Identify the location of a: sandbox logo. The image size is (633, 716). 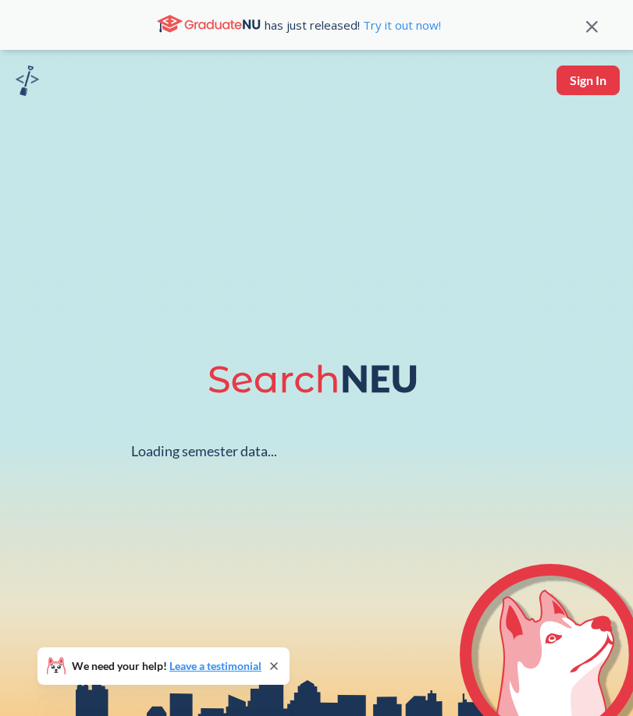
(27, 83).